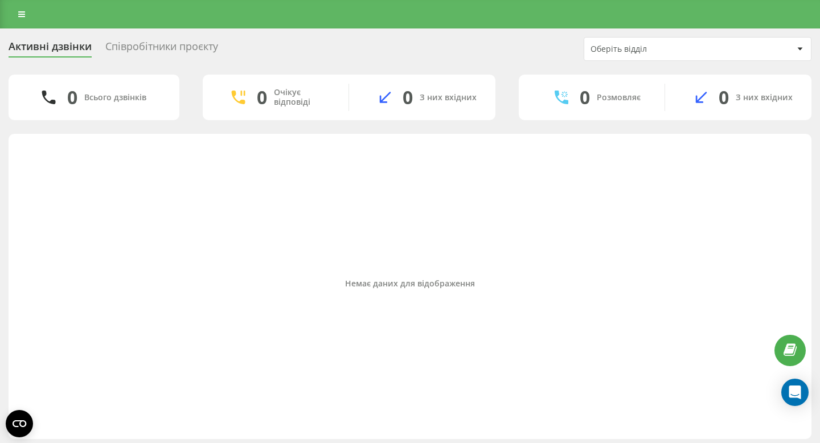 The width and height of the screenshot is (820, 443). Describe the element at coordinates (50, 49) in the screenshot. I see `div: Активні дзвінки` at that location.